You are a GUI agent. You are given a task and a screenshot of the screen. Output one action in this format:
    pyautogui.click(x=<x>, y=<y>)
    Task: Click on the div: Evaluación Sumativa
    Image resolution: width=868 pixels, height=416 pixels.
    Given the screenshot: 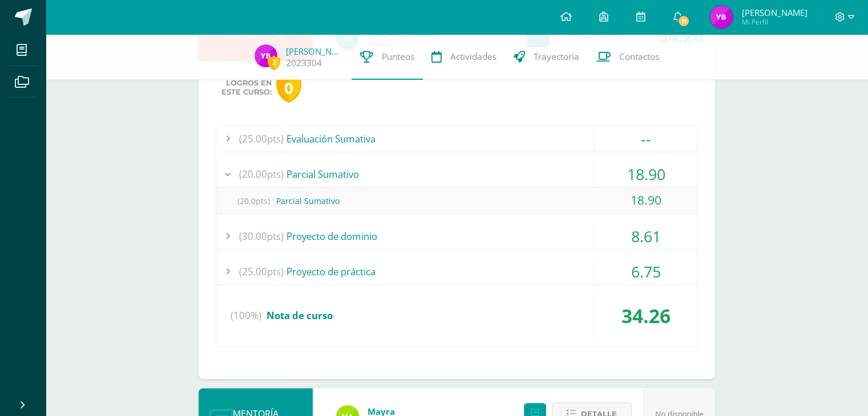 What is the action you would take?
    pyautogui.click(x=456, y=139)
    